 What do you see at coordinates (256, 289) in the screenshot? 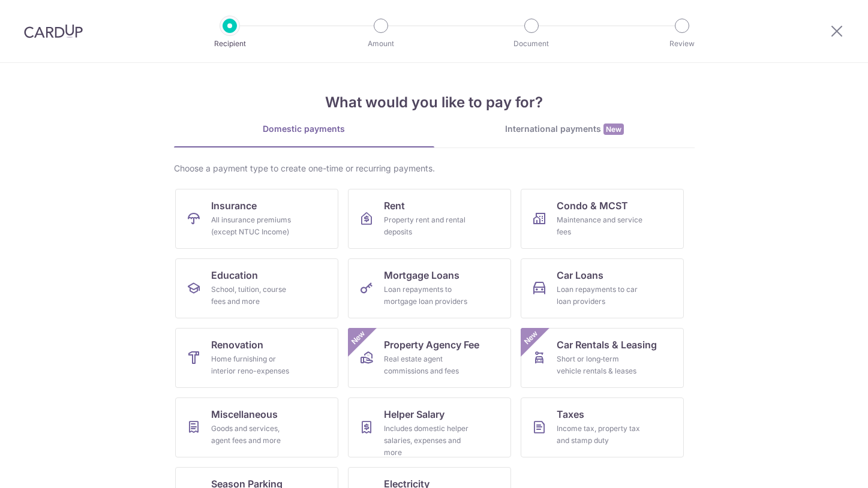
I see `a: EducationSchool, tuition, course fees and more` at bounding box center [256, 289].